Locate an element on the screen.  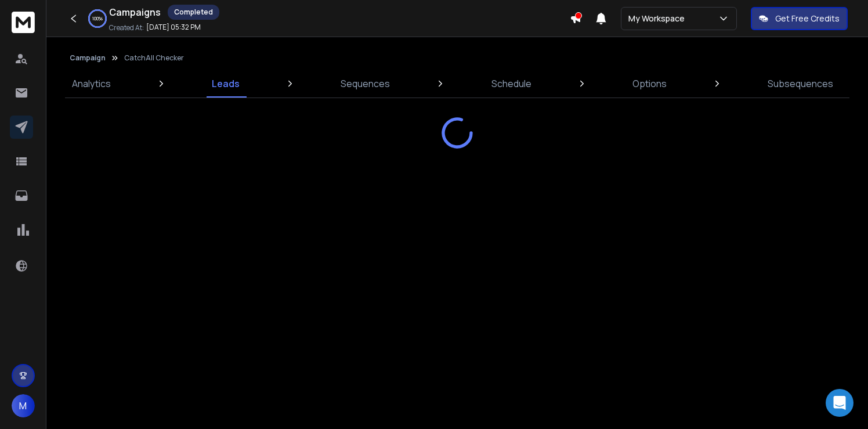
a: Schedule is located at coordinates (511, 83).